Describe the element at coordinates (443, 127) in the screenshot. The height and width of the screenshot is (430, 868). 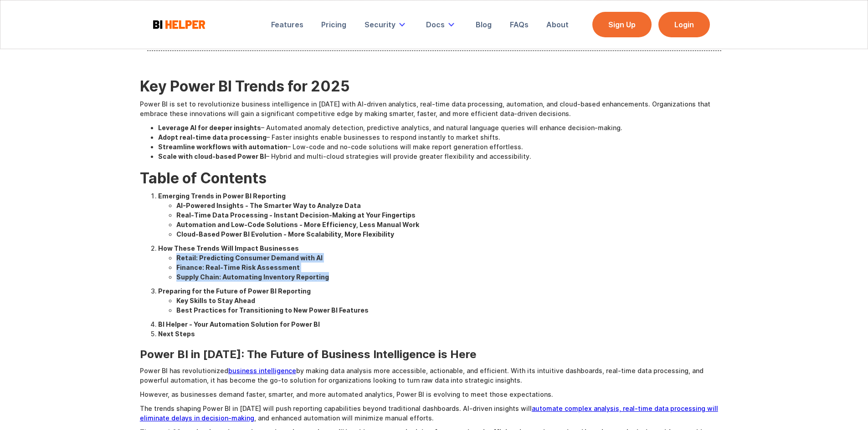
I see `li: – Automated anomaly detection, predictive analytics, and natural language queries will enhance de...` at that location.